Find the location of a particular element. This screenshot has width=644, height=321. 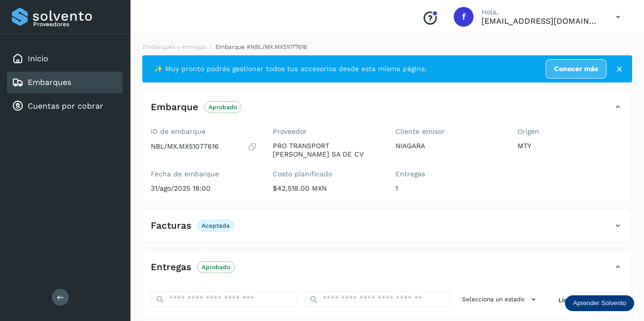

label: Entregas is located at coordinates (448, 174).